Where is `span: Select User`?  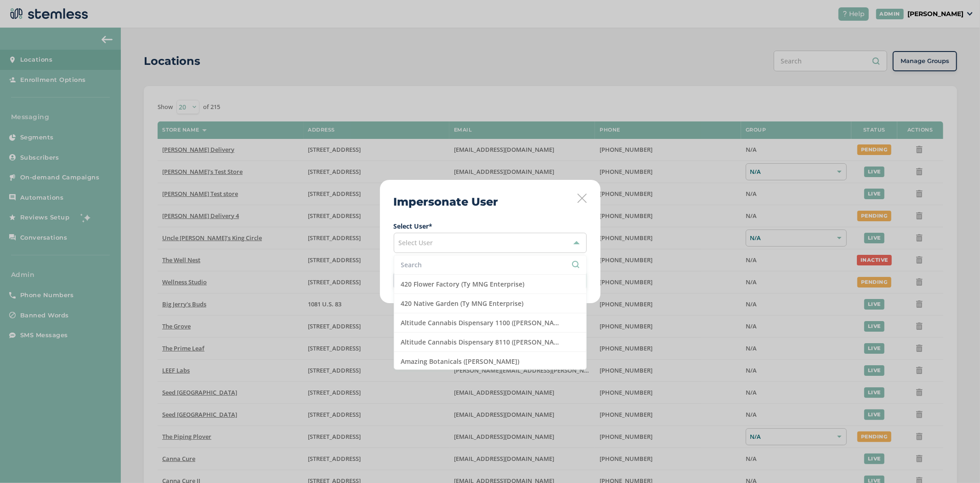 span: Select User is located at coordinates (416, 242).